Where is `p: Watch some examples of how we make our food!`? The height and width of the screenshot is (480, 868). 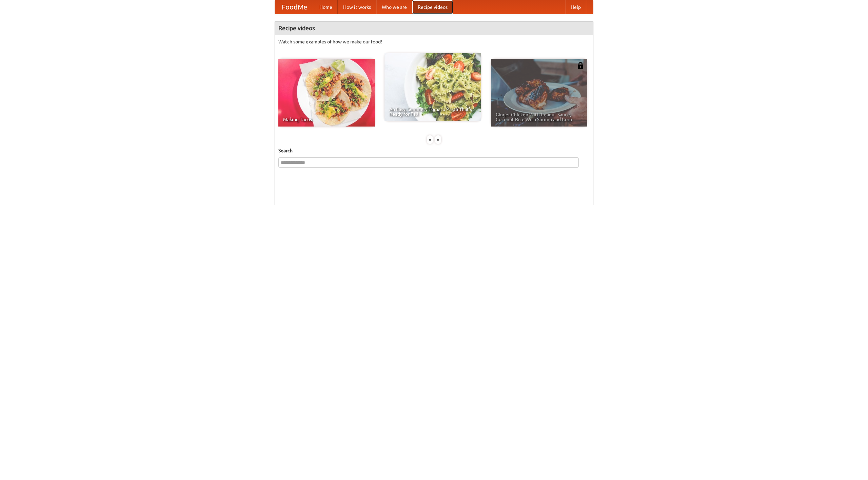
p: Watch some examples of how we make our food! is located at coordinates (434, 42).